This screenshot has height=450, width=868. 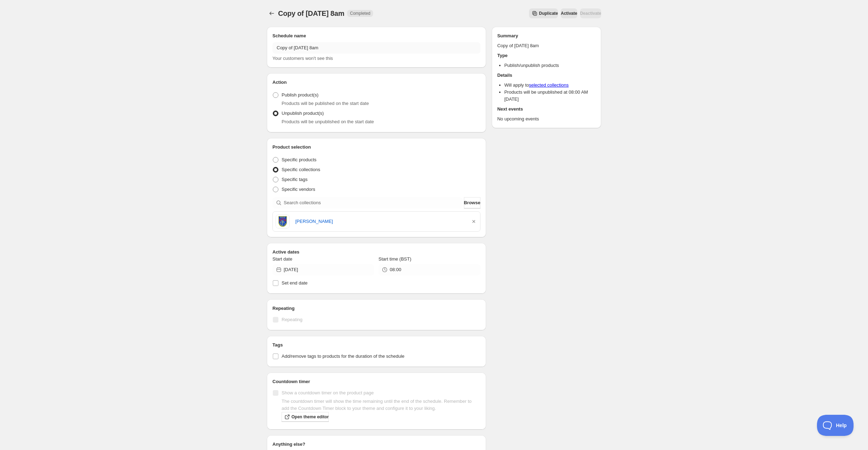 What do you see at coordinates (546, 36) in the screenshot?
I see `h2: Summary` at bounding box center [546, 36].